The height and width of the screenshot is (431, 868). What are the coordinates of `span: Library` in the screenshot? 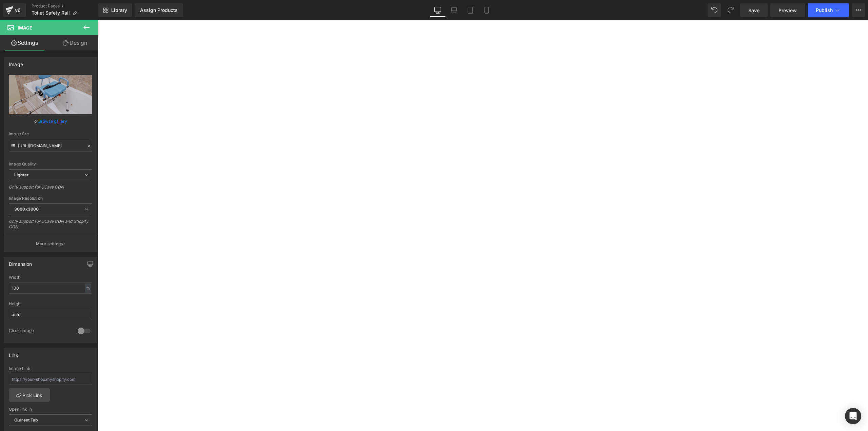 It's located at (119, 10).